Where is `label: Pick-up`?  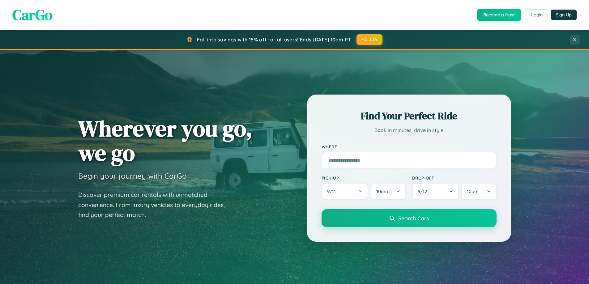 label: Pick-up is located at coordinates (364, 178).